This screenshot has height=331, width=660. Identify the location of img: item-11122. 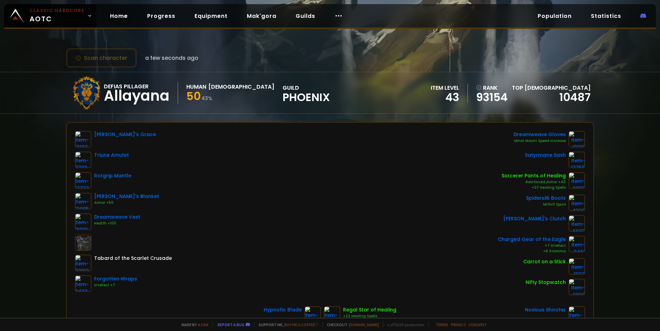
(577, 266).